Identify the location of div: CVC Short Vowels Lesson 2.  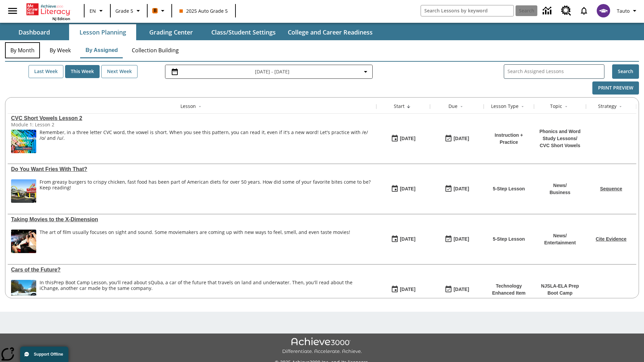
(192, 119).